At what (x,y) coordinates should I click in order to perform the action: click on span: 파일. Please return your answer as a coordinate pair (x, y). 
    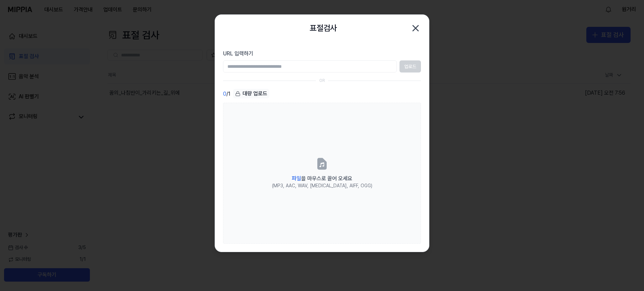
    Looking at the image, I should click on (297, 178).